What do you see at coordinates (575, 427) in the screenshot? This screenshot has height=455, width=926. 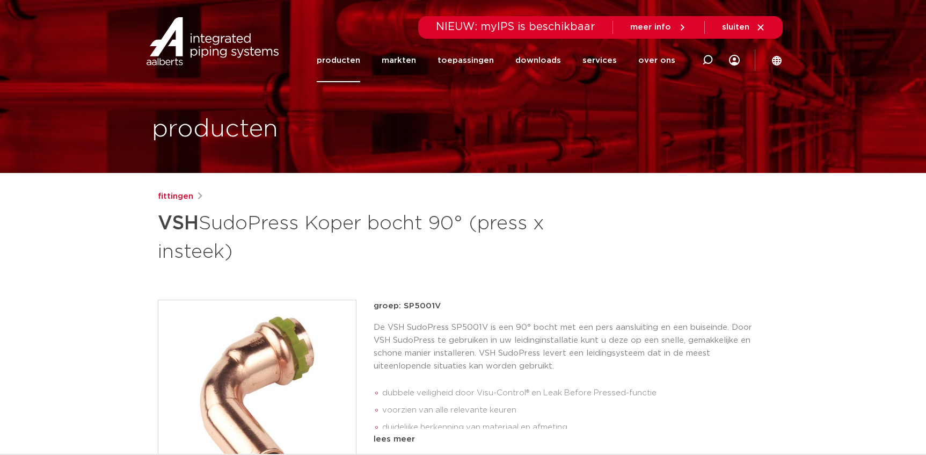 I see `li: duidelijke herkenning van materiaal en afmeting` at bounding box center [575, 427].